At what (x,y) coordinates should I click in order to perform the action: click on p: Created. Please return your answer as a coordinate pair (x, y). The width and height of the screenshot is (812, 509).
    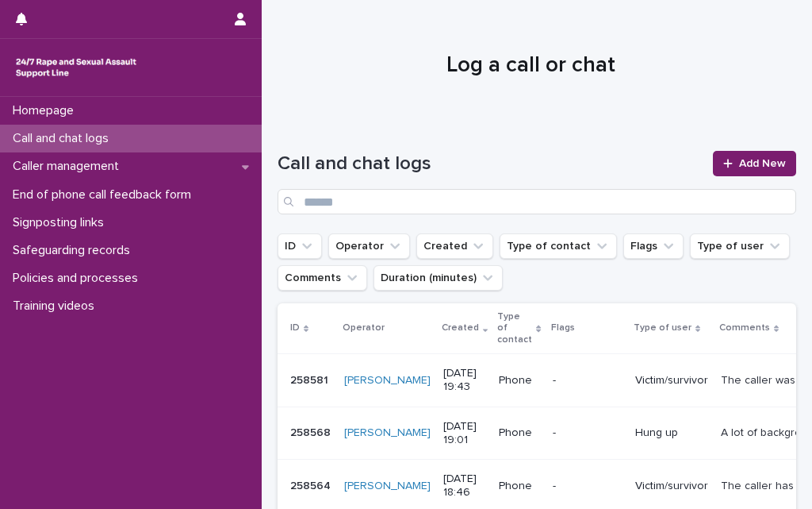
    Looking at the image, I should click on (460, 328).